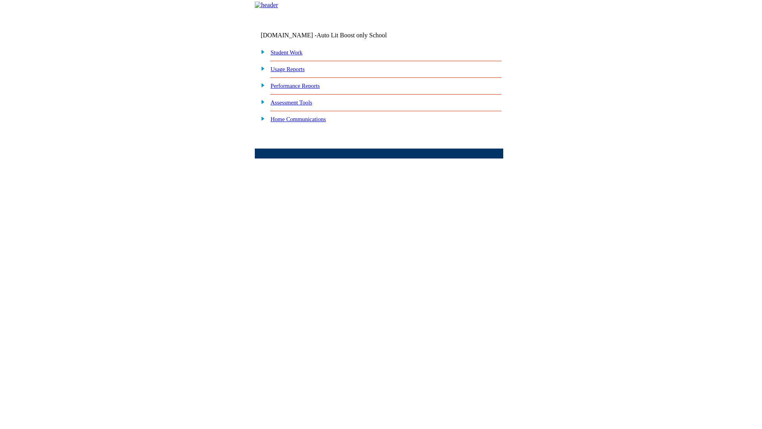 The height and width of the screenshot is (429, 762). What do you see at coordinates (352, 35) in the screenshot?
I see `nobr: Auto Lit Boost only School` at bounding box center [352, 35].